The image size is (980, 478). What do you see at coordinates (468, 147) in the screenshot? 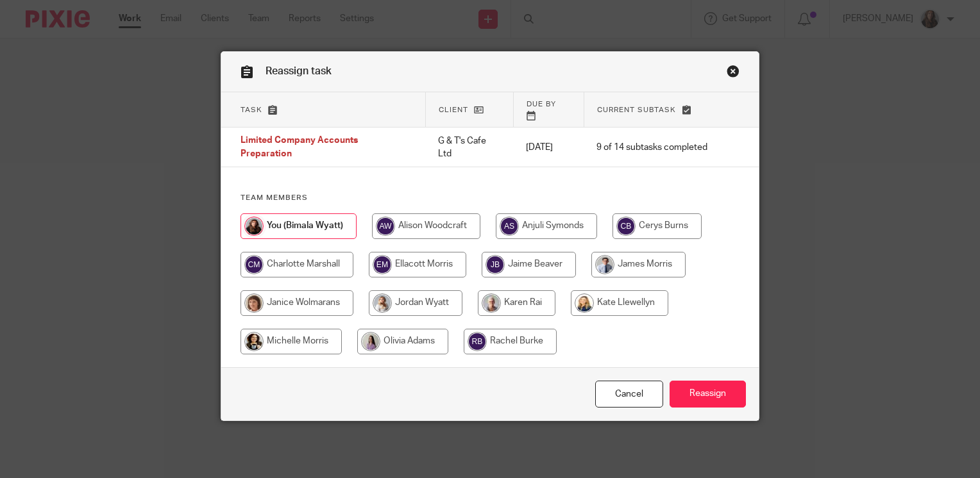
I see `p: G & T's Cafe Ltd` at bounding box center [468, 147].